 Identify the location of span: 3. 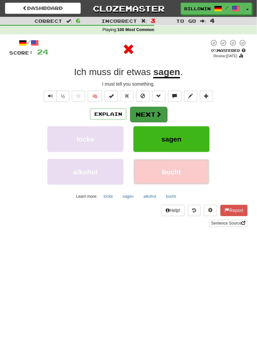
(153, 21).